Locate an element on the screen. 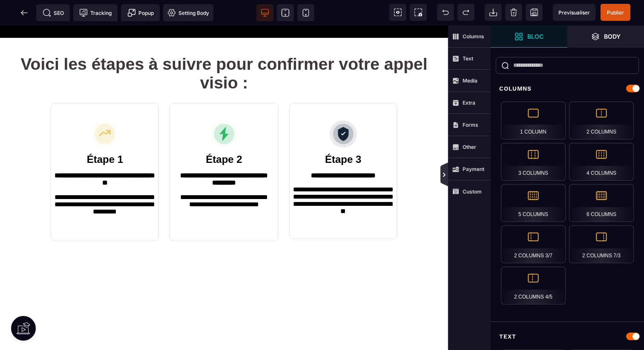  div: Columns is located at coordinates (567, 89).